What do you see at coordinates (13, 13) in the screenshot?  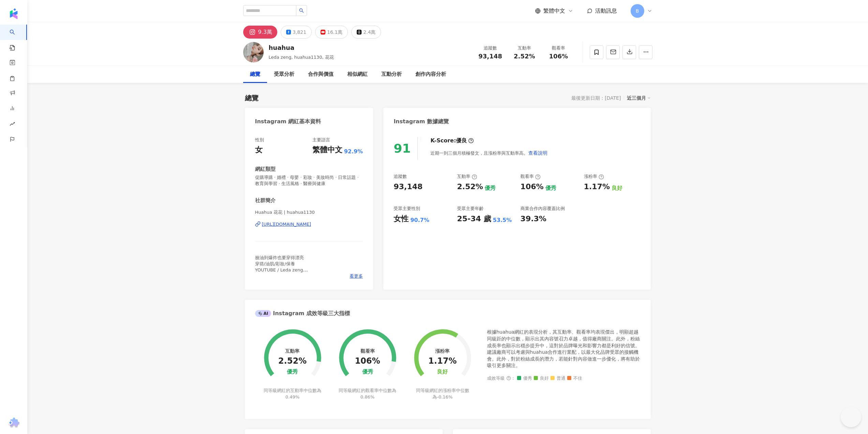 I see `img: logo icon` at bounding box center [13, 13].